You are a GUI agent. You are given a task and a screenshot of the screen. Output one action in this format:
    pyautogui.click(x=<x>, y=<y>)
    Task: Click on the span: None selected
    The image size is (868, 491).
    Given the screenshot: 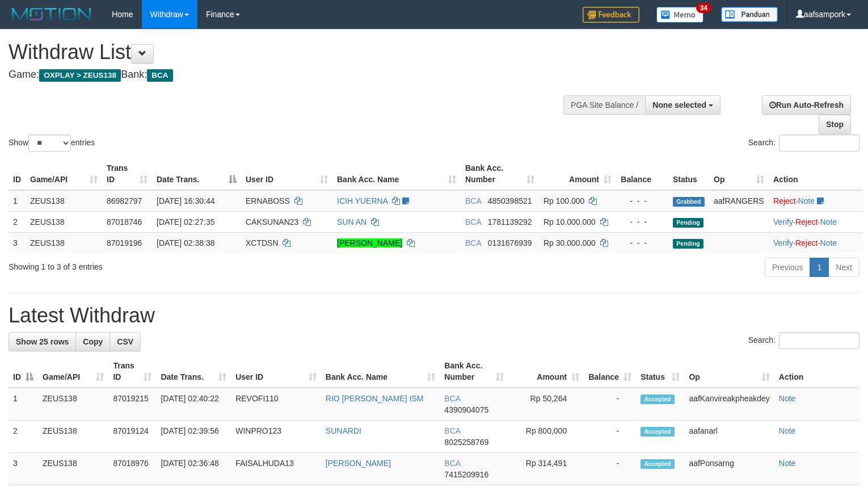 What is the action you would take?
    pyautogui.click(x=679, y=105)
    